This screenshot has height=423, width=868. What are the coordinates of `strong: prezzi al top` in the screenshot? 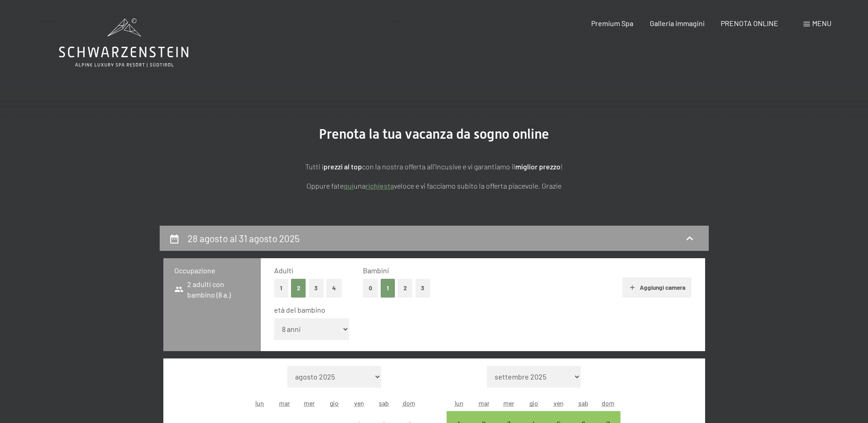 It's located at (343, 166).